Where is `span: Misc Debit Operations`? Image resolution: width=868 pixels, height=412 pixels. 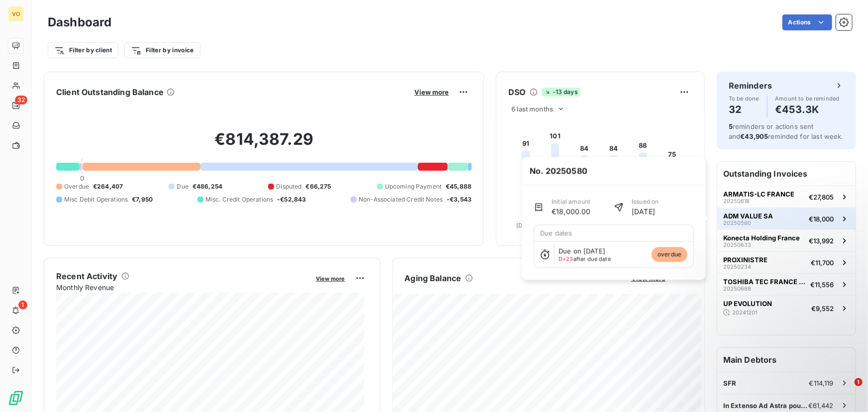 span: Misc Debit Operations is located at coordinates (96, 199).